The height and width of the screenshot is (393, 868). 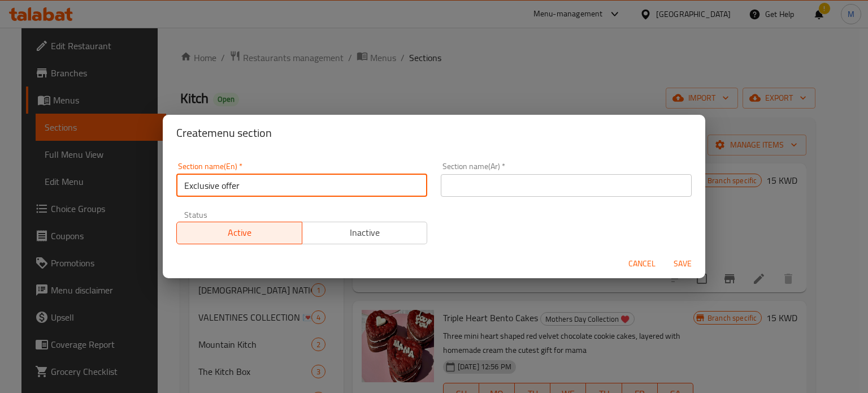 What do you see at coordinates (683, 264) in the screenshot?
I see `span: Save` at bounding box center [683, 264].